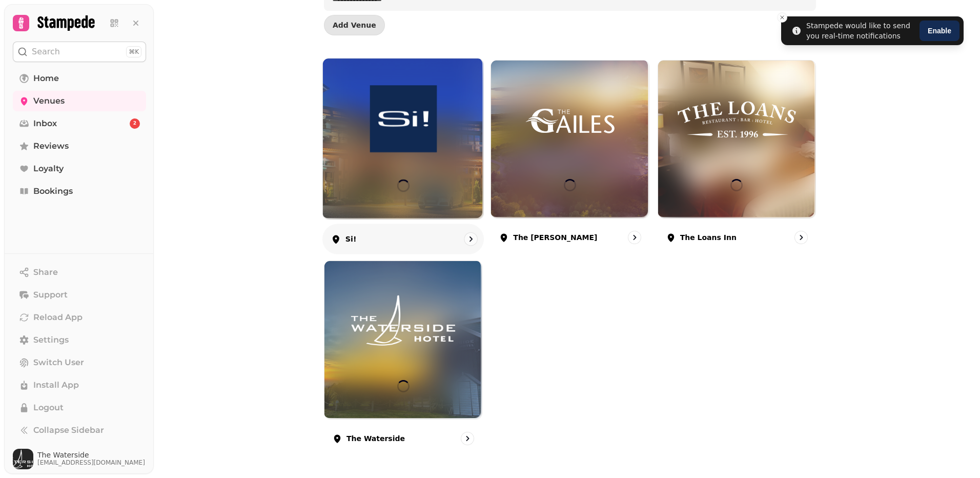 The height and width of the screenshot is (478, 980). What do you see at coordinates (403, 119) in the screenshot?
I see `img: Si!` at bounding box center [403, 119].